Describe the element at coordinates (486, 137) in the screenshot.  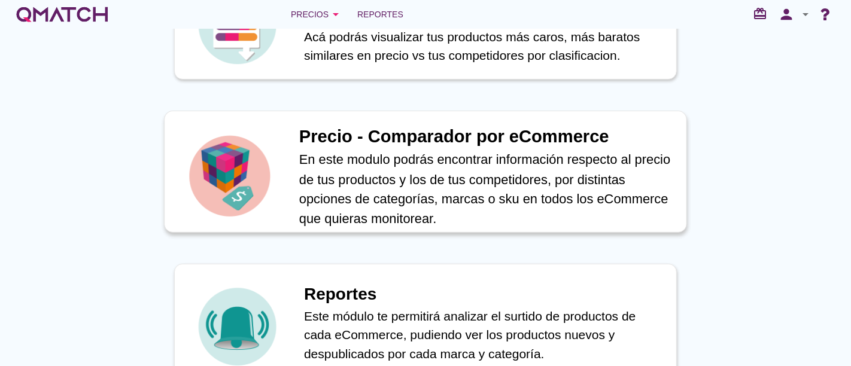
I see `h1: Precio - Comparador por eCommerce` at that location.